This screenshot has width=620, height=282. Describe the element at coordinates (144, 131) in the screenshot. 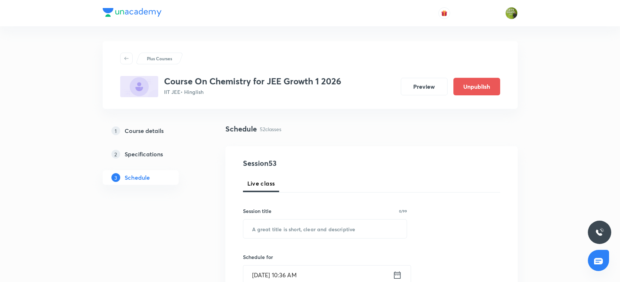

I see `h5: Course details` at that location.